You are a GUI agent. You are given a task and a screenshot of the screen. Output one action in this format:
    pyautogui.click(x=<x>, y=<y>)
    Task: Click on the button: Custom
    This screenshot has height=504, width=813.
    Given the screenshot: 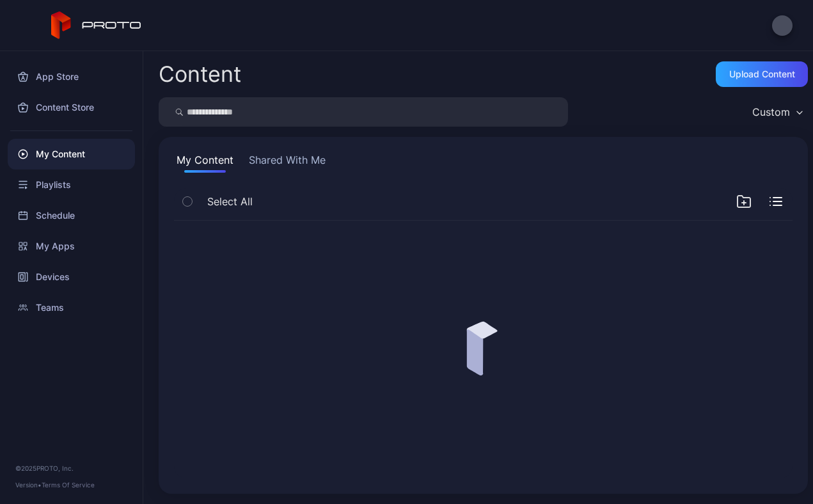 What is the action you would take?
    pyautogui.click(x=776, y=112)
    